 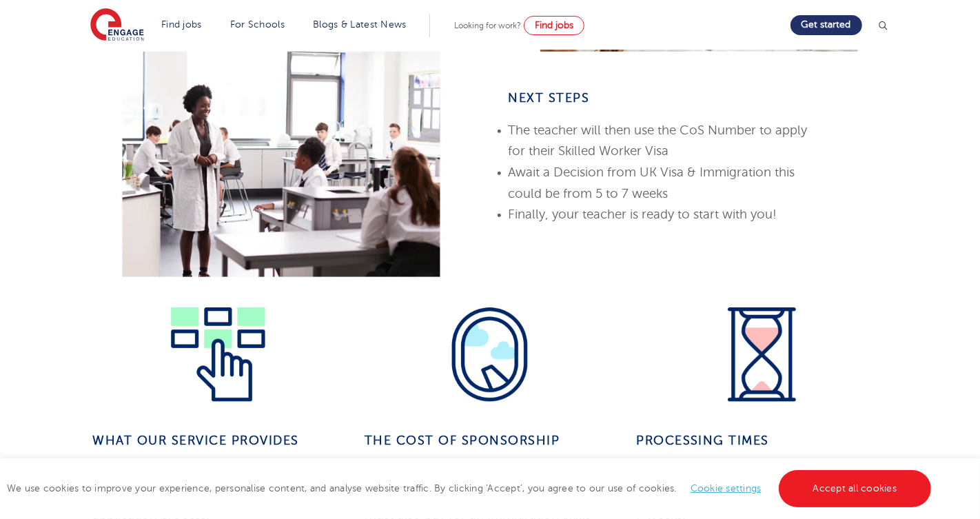 I want to click on span: The teacher will then use the CoS Number to apply for their Skilled Worker Visa, so click(x=658, y=141).